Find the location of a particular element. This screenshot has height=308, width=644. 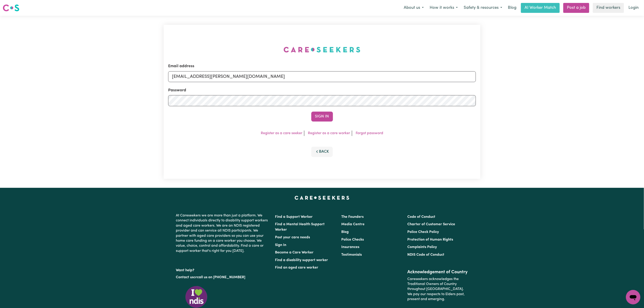

p: Want help? is located at coordinates (223, 270).